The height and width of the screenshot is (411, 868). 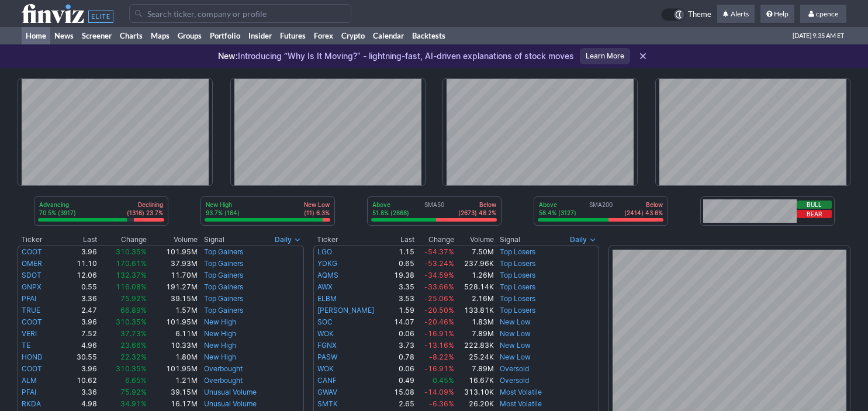 I want to click on td: 1.80M, so click(x=173, y=357).